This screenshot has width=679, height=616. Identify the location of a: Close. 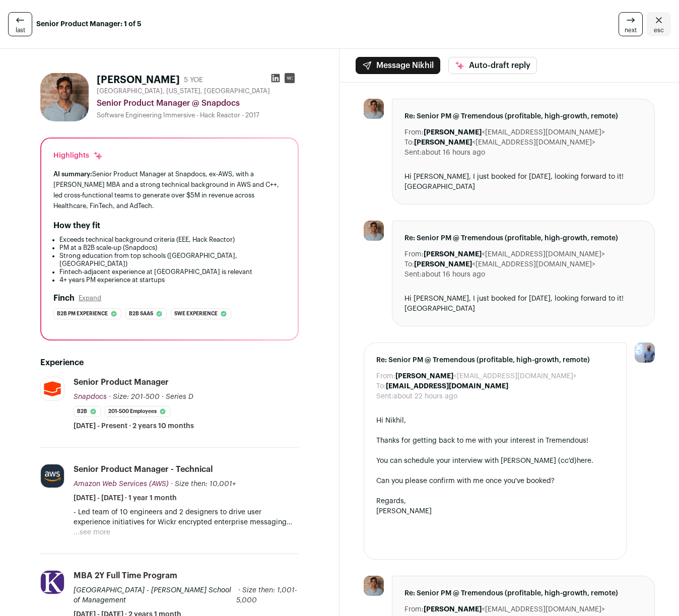
(659, 24).